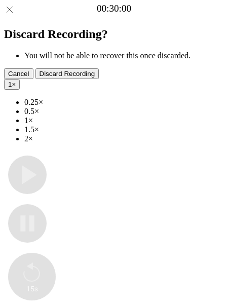 The image size is (228, 305). Describe the element at coordinates (10, 84) in the screenshot. I see `span: 1` at that location.